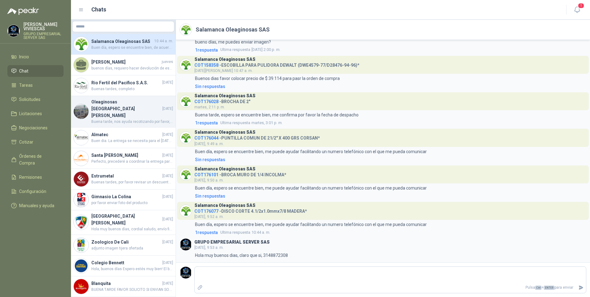 The image size is (590, 297). I want to click on span: Hola, buenos días Espero estés muy bien! El brazo hidráulico es para puertas normales Te voy a de..., so click(132, 269).